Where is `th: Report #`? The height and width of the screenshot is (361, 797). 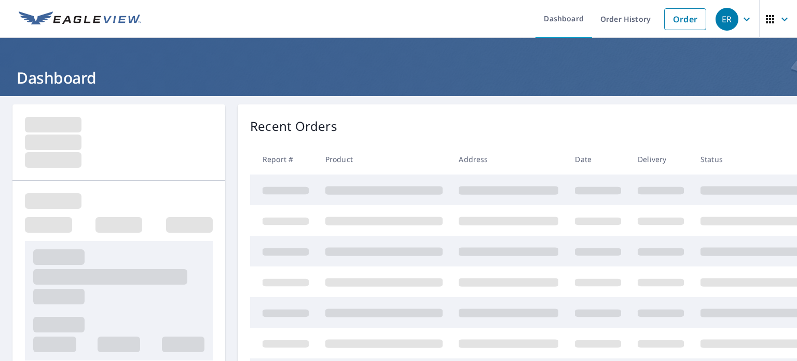 th: Report # is located at coordinates (283, 159).